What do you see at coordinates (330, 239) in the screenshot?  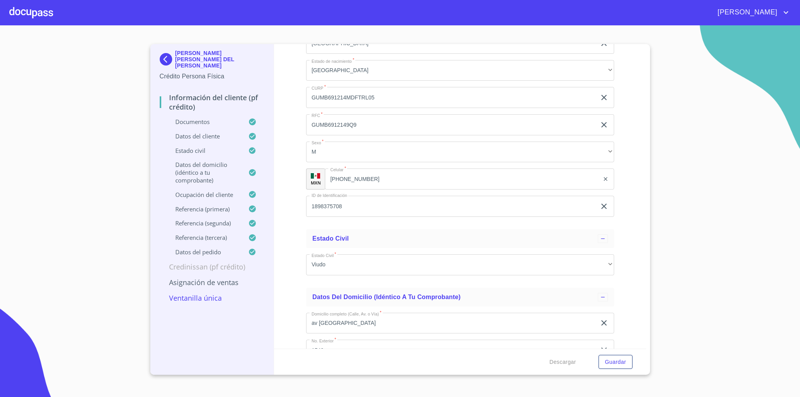 I see `span: Estado Civil` at bounding box center [330, 239].